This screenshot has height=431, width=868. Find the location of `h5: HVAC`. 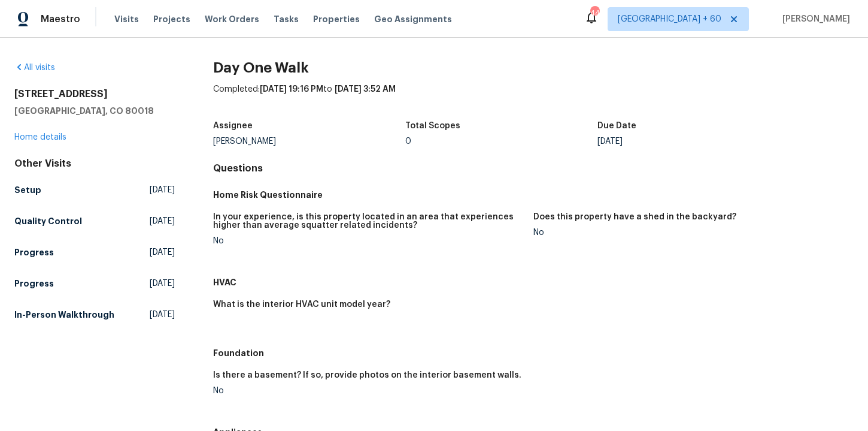

h5: HVAC is located at coordinates (534, 282).